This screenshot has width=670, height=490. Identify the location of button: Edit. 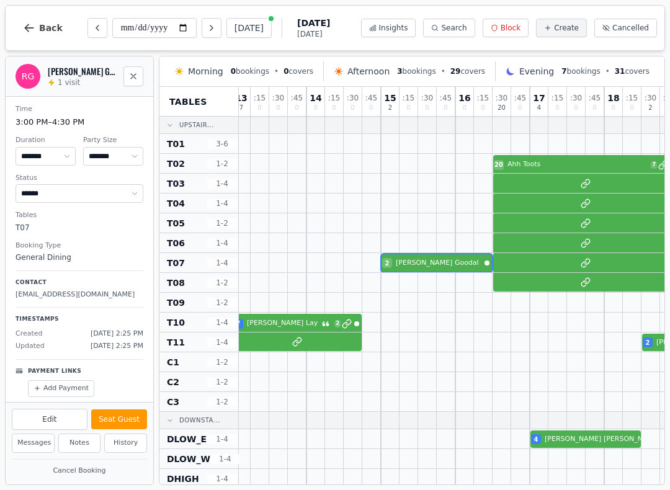
(50, 419).